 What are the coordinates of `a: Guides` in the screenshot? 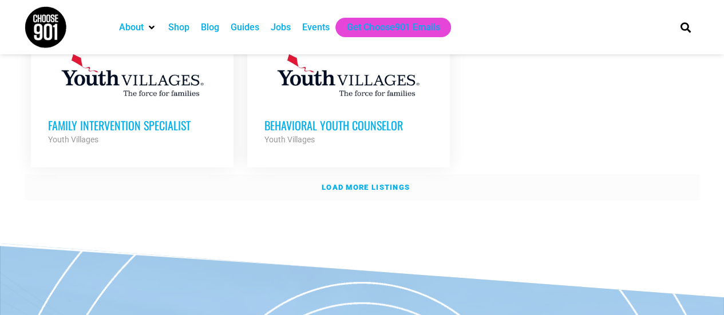 It's located at (245, 27).